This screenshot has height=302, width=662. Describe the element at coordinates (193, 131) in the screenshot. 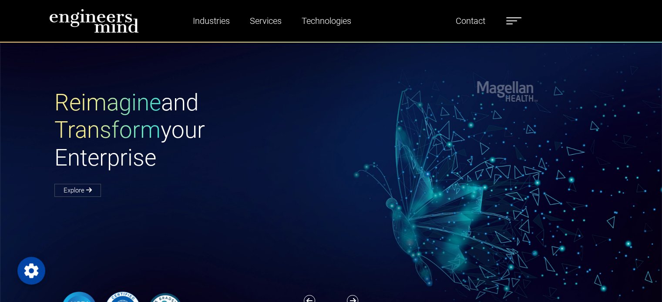

I see `h1: and your Enterprise` at that location.